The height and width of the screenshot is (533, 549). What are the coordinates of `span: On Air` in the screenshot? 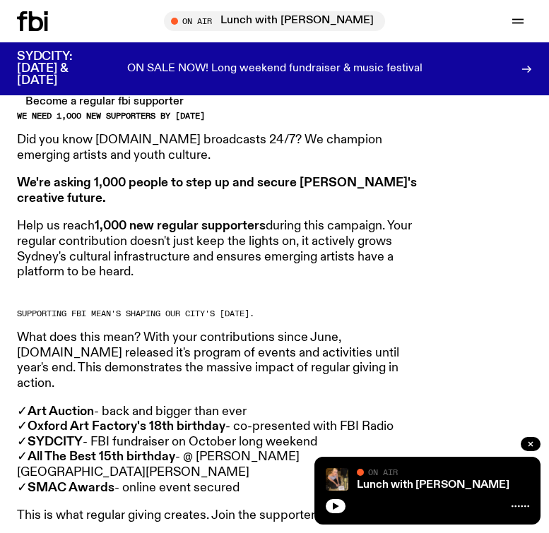 It's located at (383, 472).